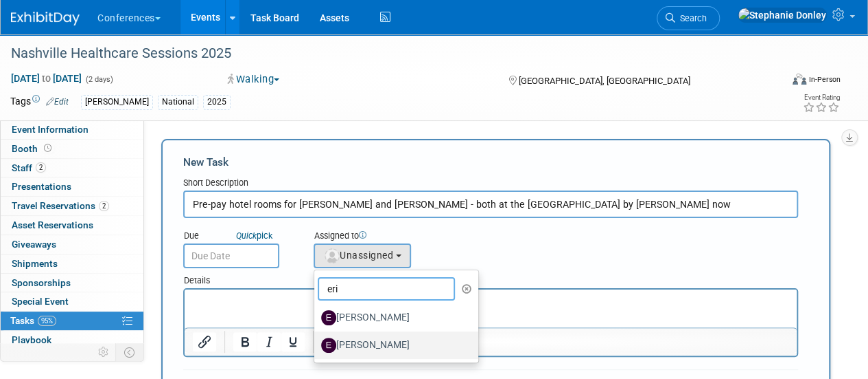  Describe the element at coordinates (491, 278) in the screenshot. I see `div: Details` at that location.